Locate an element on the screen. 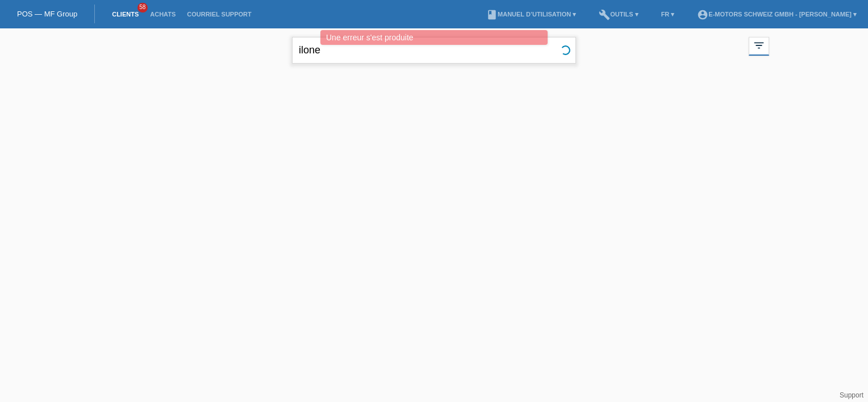  a: Support is located at coordinates (851, 395).